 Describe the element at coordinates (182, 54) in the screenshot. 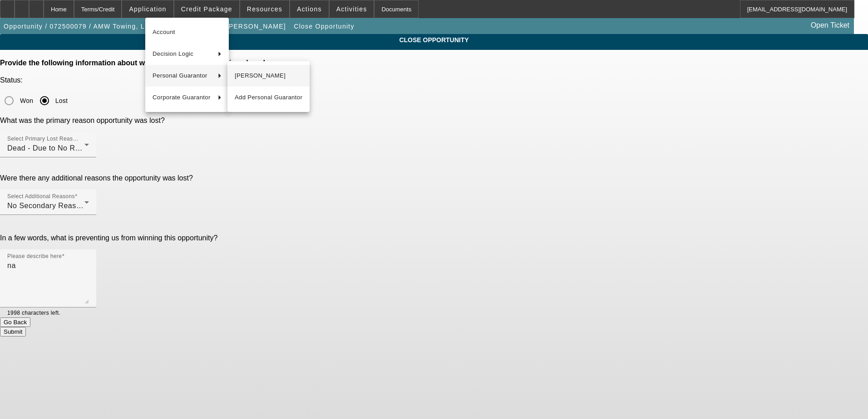

I see `span: Decision Logic` at that location.